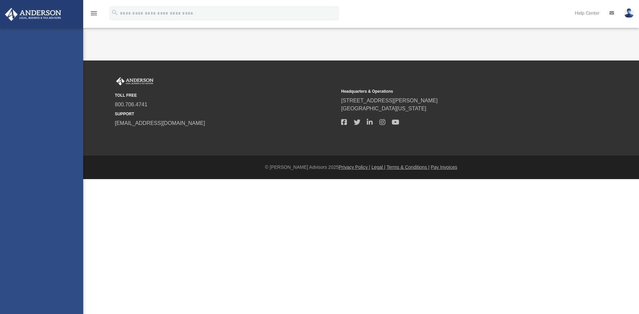 The image size is (639, 314). What do you see at coordinates (378, 167) in the screenshot?
I see `a: Legal |` at bounding box center [378, 167].